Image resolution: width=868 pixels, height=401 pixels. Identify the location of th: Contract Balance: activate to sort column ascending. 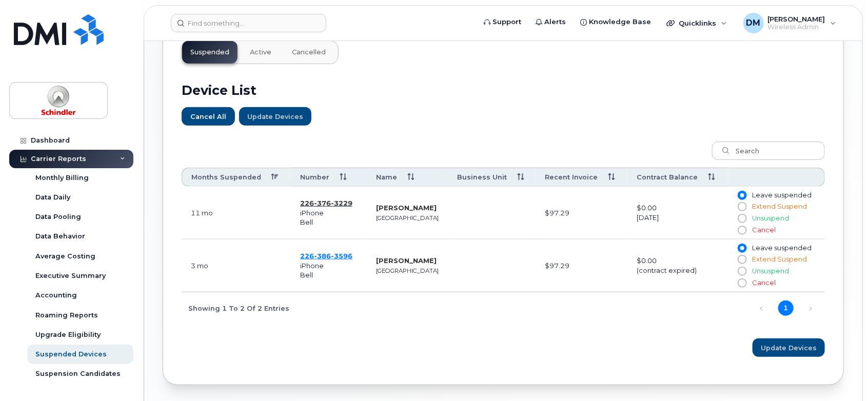
(678, 177).